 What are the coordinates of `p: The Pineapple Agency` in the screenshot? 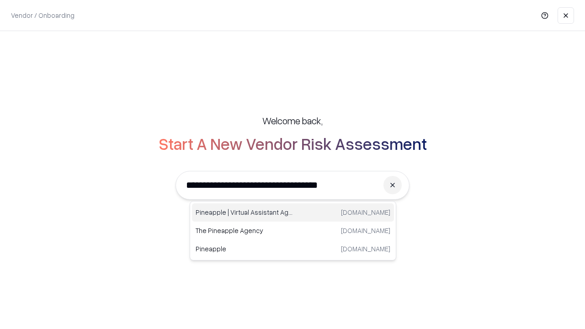 It's located at (244, 230).